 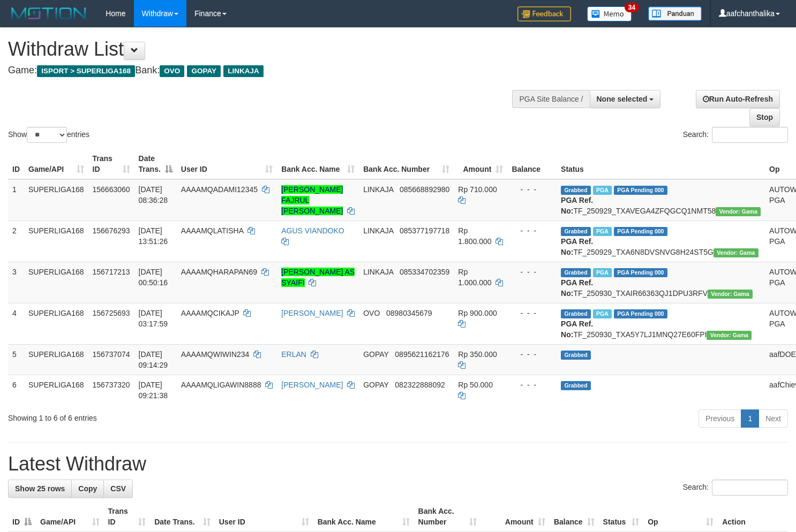 What do you see at coordinates (312, 230) in the screenshot?
I see `a: AGUS VIANDOKO` at bounding box center [312, 230].